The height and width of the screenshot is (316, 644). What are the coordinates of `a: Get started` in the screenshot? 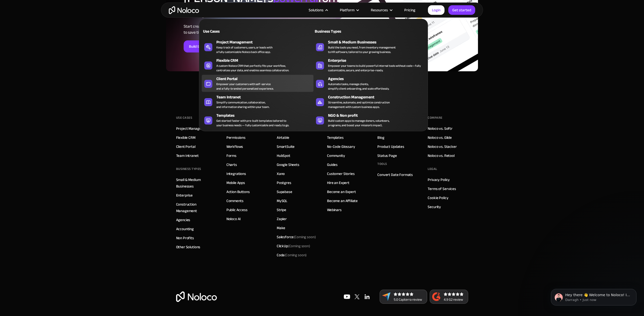 It's located at (461, 10).